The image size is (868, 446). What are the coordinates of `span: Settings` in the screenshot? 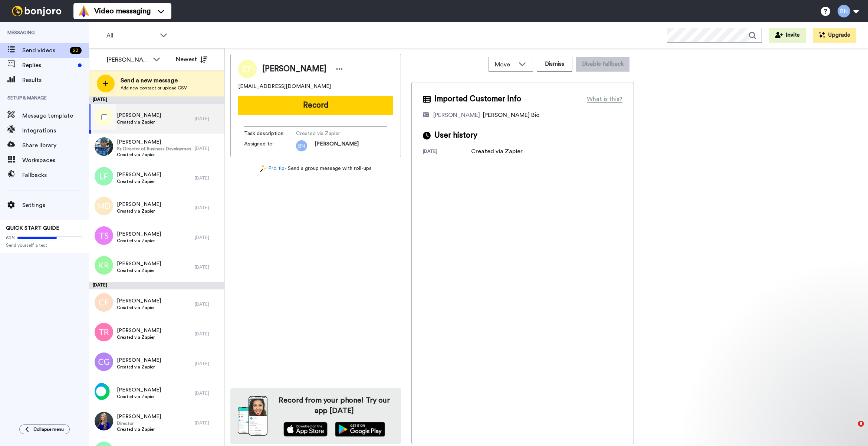 It's located at (56, 205).